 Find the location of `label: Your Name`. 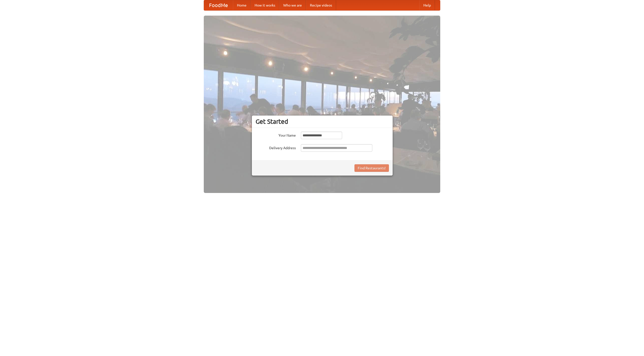

label: Your Name is located at coordinates (276, 134).